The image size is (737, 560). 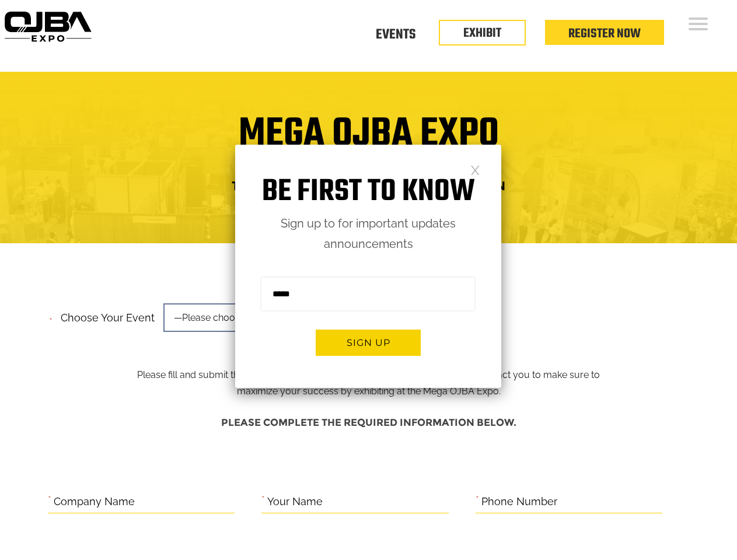 I want to click on p: Sign up to for important updates announcements, so click(x=368, y=234).